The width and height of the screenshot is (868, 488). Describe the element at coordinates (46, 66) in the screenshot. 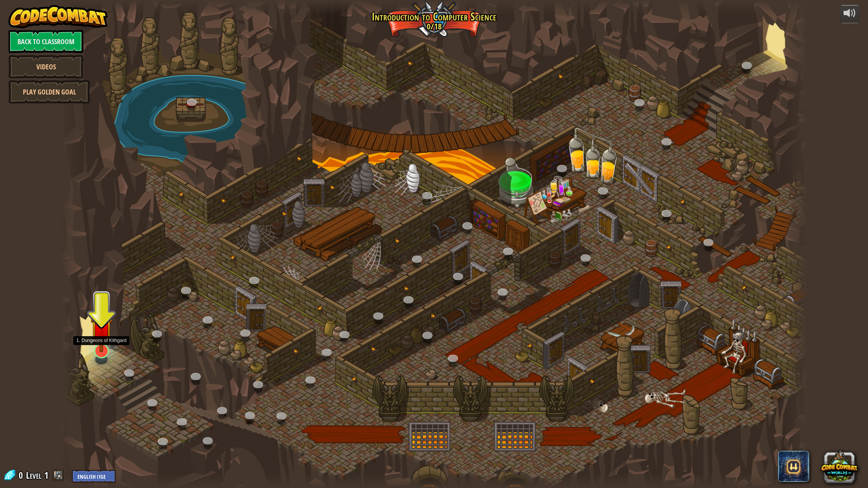

I see `a: Videos` at that location.